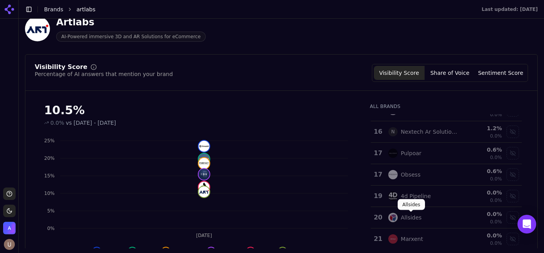  I want to click on button: Open user button, so click(9, 245).